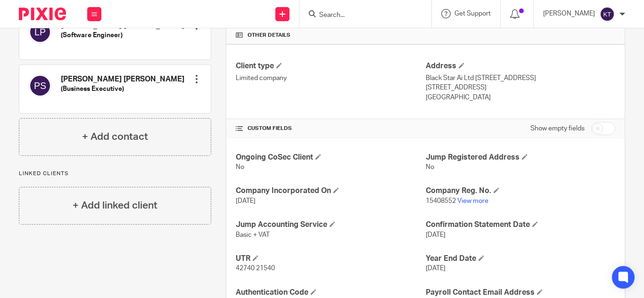 Image resolution: width=644 pixels, height=298 pixels. I want to click on h4: Ongoing CoSec Client, so click(330, 157).